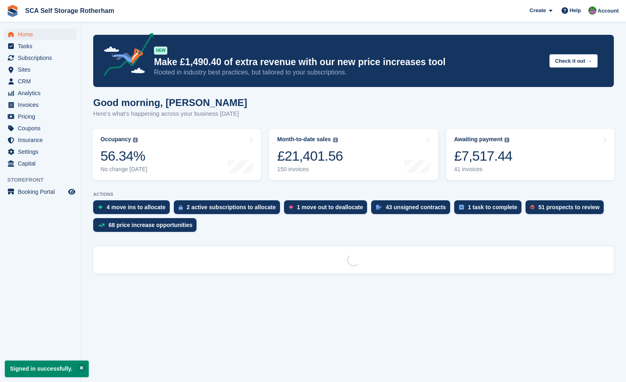 Image resolution: width=626 pixels, height=382 pixels. I want to click on span: Analytics, so click(42, 93).